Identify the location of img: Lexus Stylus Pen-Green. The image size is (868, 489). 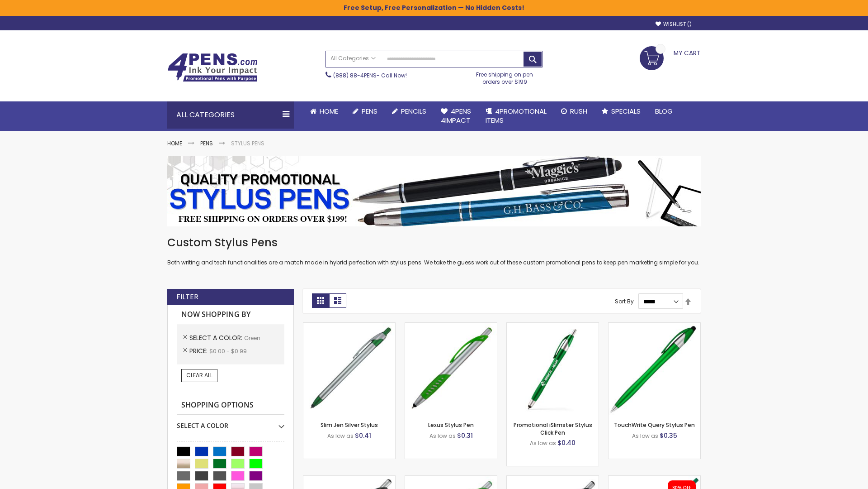
(451, 369).